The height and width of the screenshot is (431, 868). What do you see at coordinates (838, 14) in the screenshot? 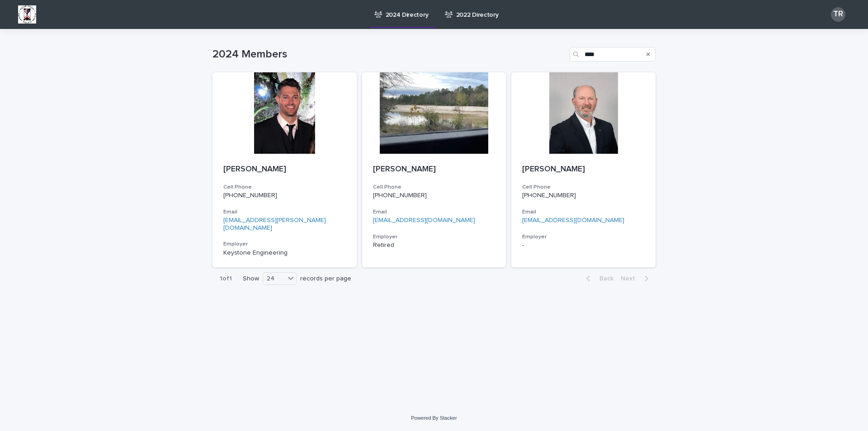
I see `div: TR` at bounding box center [838, 14].